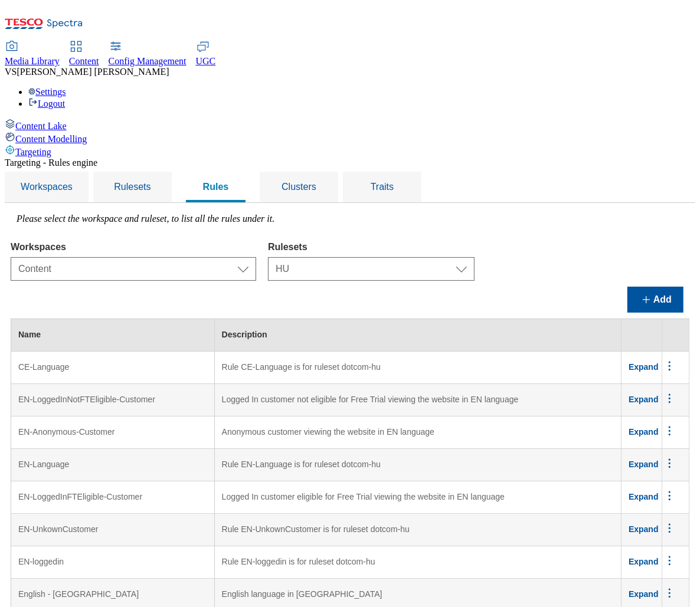  Describe the element at coordinates (84, 54) in the screenshot. I see `a: Content` at that location.